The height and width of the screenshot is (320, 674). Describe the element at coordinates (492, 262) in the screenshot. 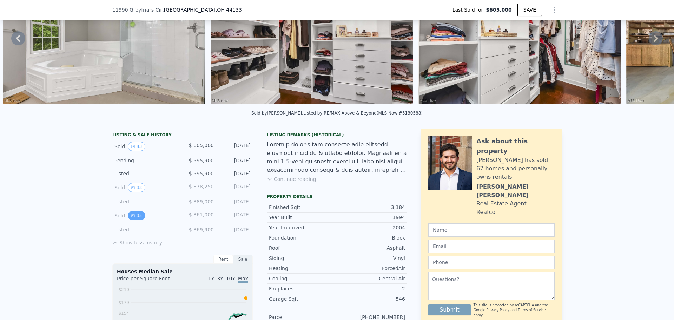

I see `input: Phone` at that location.